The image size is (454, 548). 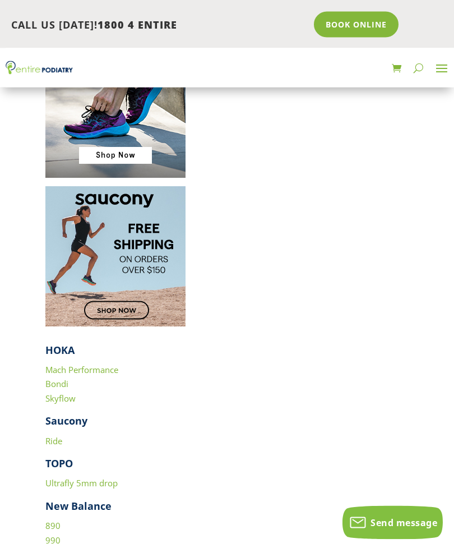 I want to click on a: 990, so click(x=53, y=541).